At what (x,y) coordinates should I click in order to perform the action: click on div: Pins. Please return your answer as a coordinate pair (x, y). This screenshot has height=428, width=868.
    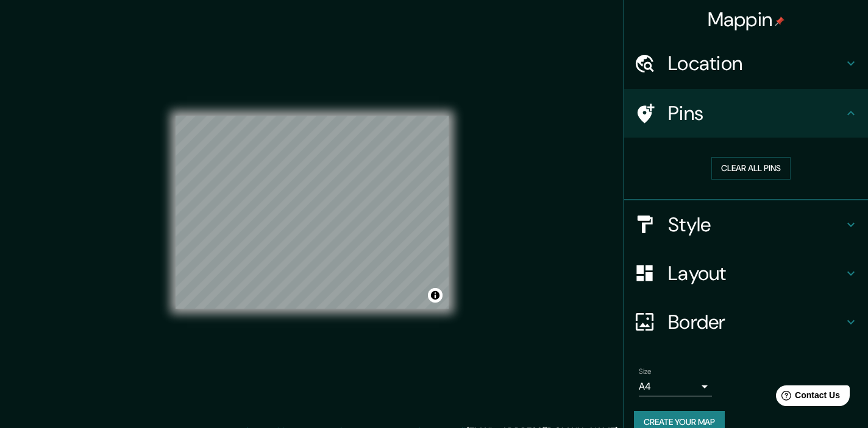
    Looking at the image, I should click on (746, 113).